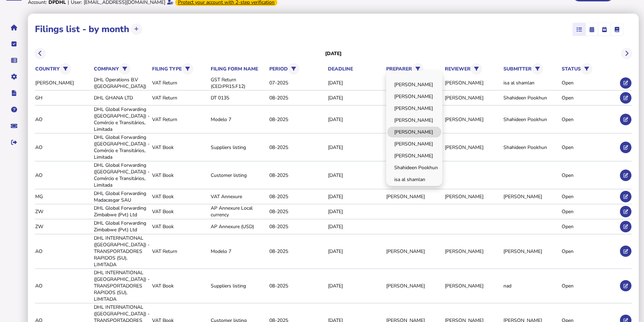 The height and width of the screenshot is (322, 644). I want to click on mat-button-toggle: List view, so click(580, 30).